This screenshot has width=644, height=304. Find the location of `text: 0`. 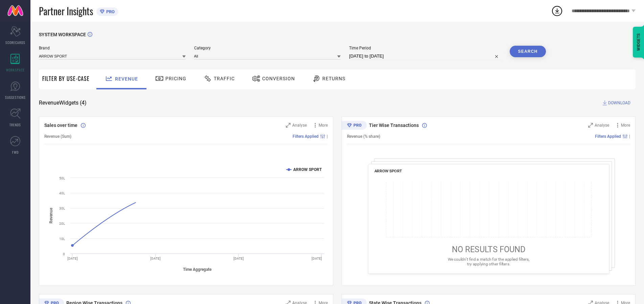

text: 0 is located at coordinates (64, 254).